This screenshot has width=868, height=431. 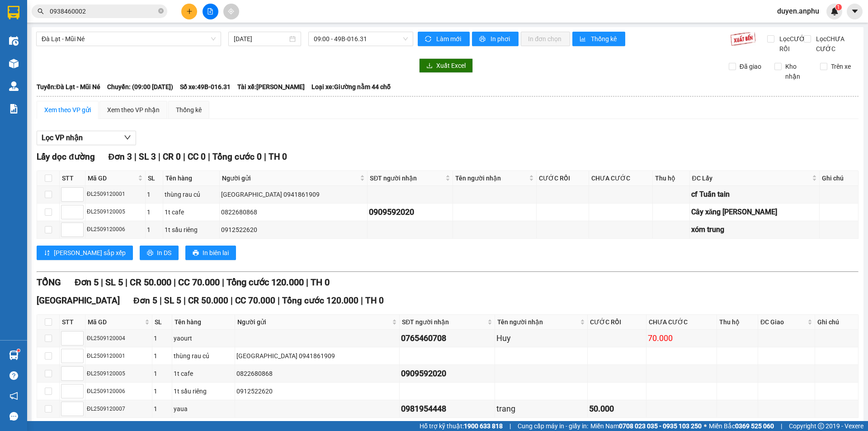 What do you see at coordinates (41, 11) in the screenshot?
I see `span: search` at bounding box center [41, 11].